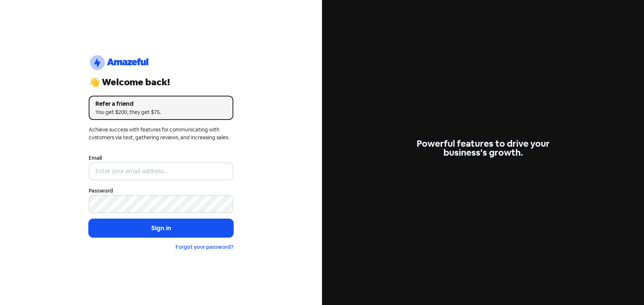 The height and width of the screenshot is (305, 644). What do you see at coordinates (483, 148) in the screenshot?
I see `div: Powerful features to drive your business's growth.` at bounding box center [483, 148].